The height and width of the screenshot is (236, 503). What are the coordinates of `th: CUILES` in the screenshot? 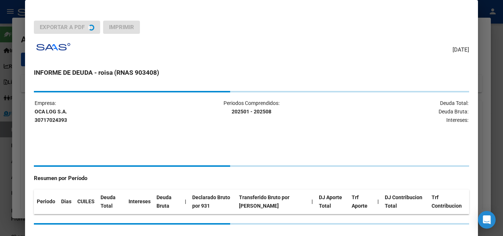 It's located at (86, 202).